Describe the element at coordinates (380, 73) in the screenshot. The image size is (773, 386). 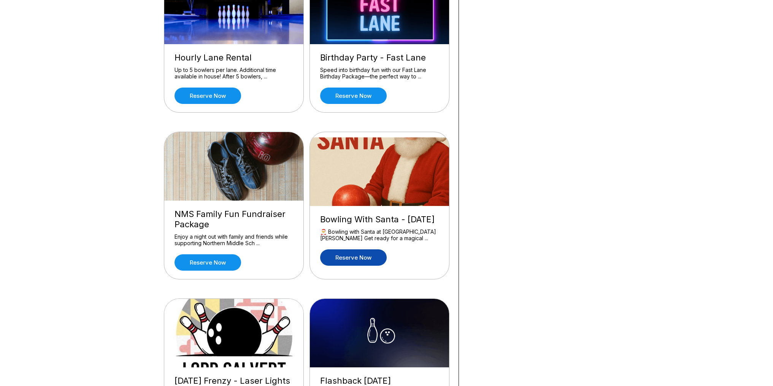
I see `div: Speed into birthday fun with our Fast Lane Birthday Package—the perfect way to ...` at that location.